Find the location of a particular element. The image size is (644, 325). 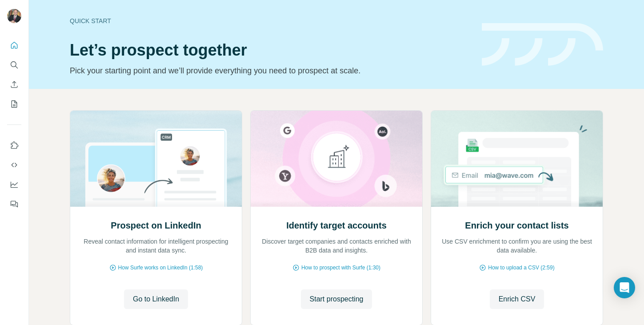

div: Quick start is located at coordinates (270, 21).